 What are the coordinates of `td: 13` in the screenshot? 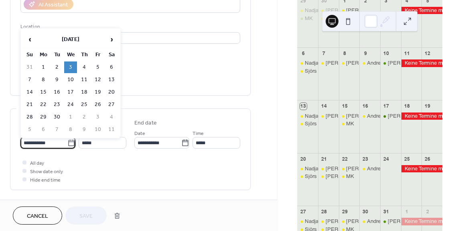 It's located at (112, 79).